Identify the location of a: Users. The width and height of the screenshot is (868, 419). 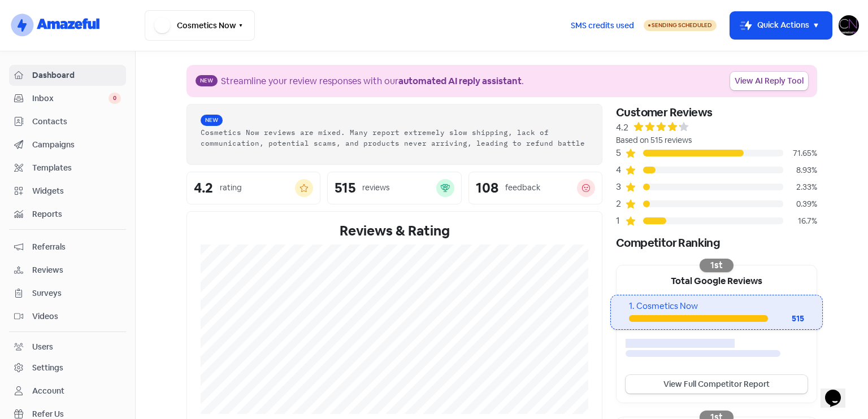
(68, 347).